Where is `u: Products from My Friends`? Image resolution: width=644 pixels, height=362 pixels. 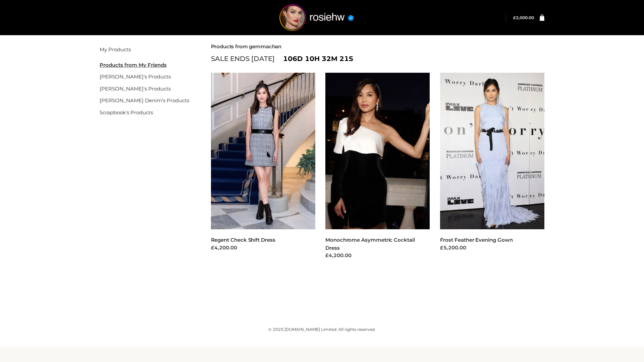
u: Products from My Friends is located at coordinates (133, 64).